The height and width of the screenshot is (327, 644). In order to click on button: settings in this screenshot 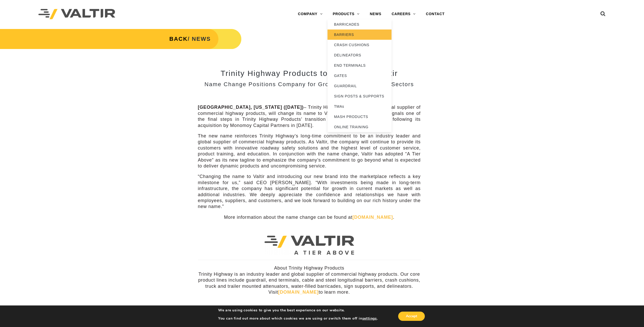, I will do `click(370, 319)`.